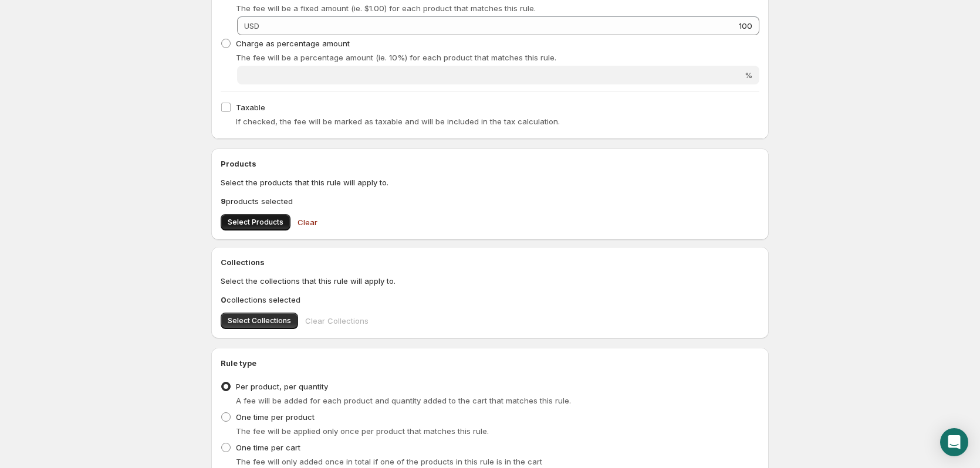 This screenshot has height=468, width=980. Describe the element at coordinates (307, 222) in the screenshot. I see `button: Clear` at that location.